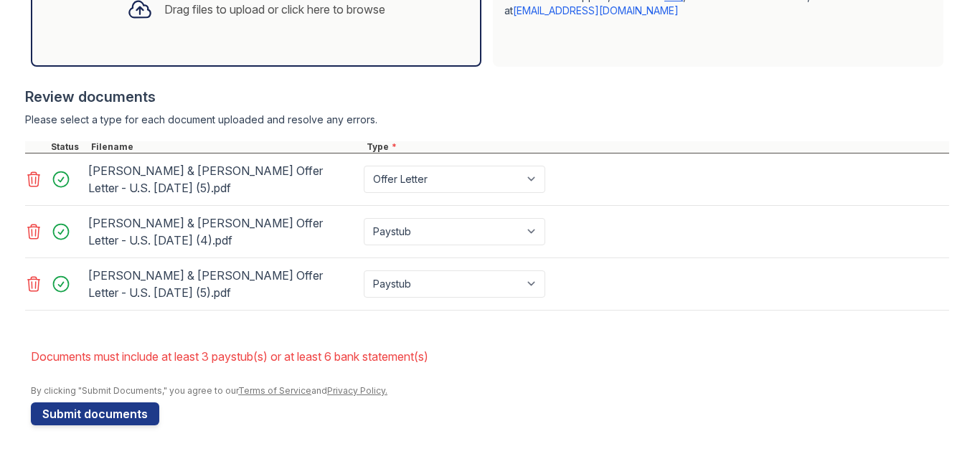 This screenshot has height=454, width=980. Describe the element at coordinates (657, 147) in the screenshot. I see `div: Type` at that location.